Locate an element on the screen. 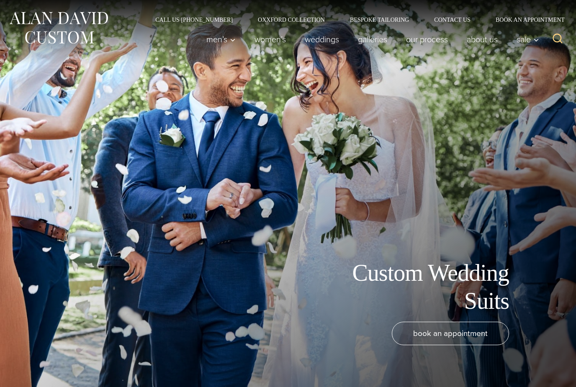 The width and height of the screenshot is (576, 387). a: weddings is located at coordinates (322, 39).